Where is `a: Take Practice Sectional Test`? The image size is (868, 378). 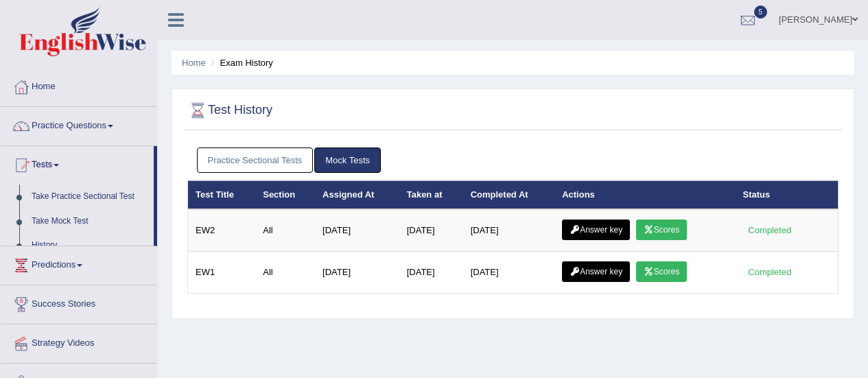 a: Take Practice Sectional Test is located at coordinates (89, 197).